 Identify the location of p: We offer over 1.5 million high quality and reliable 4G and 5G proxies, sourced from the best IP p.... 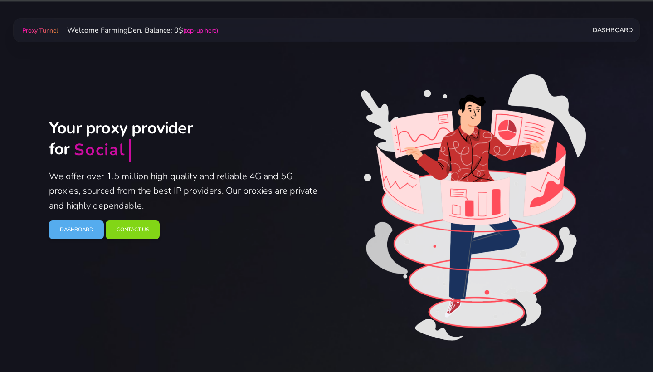
(185, 191).